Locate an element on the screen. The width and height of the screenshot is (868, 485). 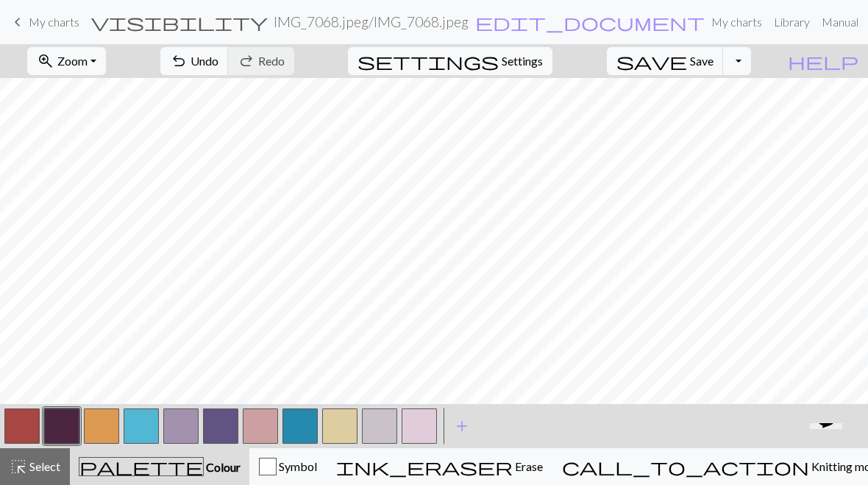
h2: IMG_7068.jpeg / IMG_7068.jpeg is located at coordinates (371, 21).